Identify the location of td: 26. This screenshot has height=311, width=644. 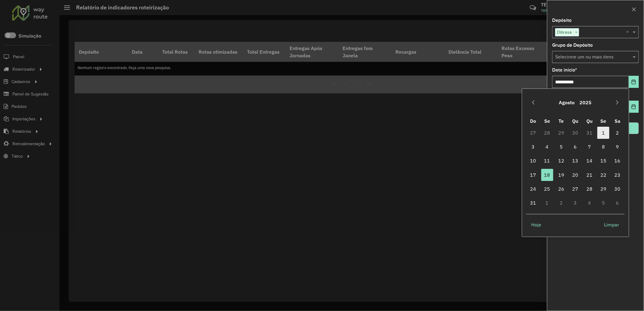
(561, 188).